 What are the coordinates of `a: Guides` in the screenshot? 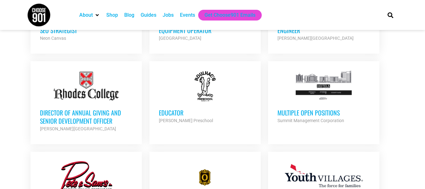 It's located at (149, 15).